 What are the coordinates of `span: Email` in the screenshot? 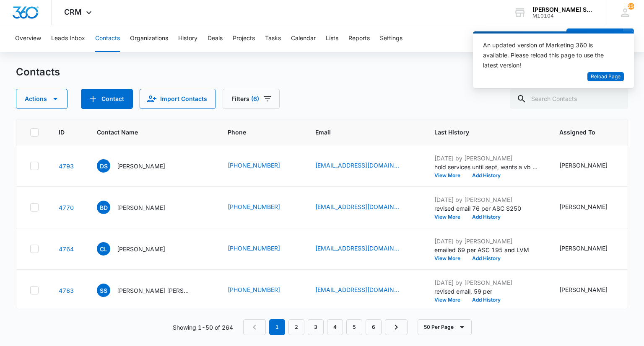 It's located at (358, 132).